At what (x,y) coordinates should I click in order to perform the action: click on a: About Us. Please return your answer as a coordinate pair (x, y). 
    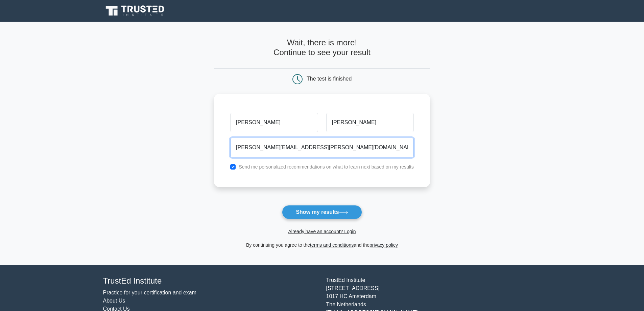
    Looking at the image, I should click on (115, 300).